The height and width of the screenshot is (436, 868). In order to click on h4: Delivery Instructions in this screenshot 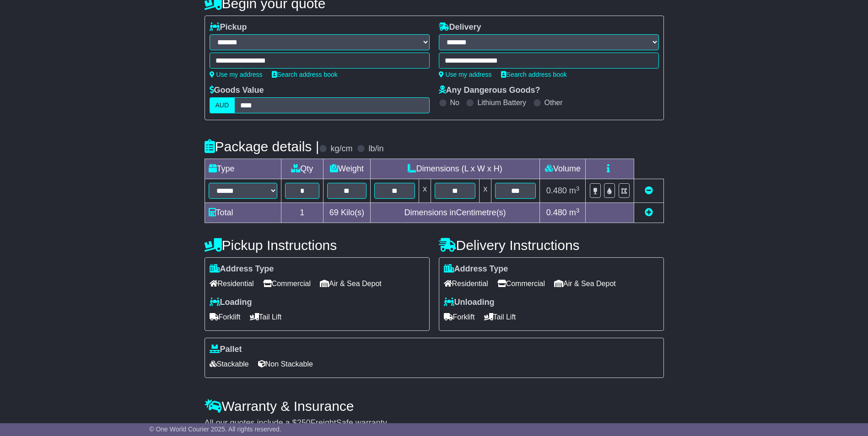, I will do `click(551, 245)`.